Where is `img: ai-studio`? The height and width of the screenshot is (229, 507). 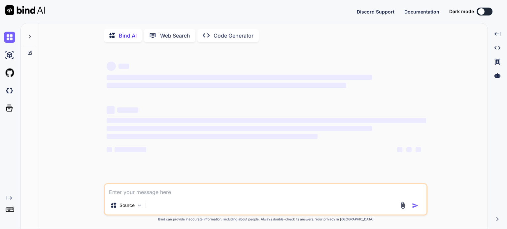
img: ai-studio is located at coordinates (10, 55).